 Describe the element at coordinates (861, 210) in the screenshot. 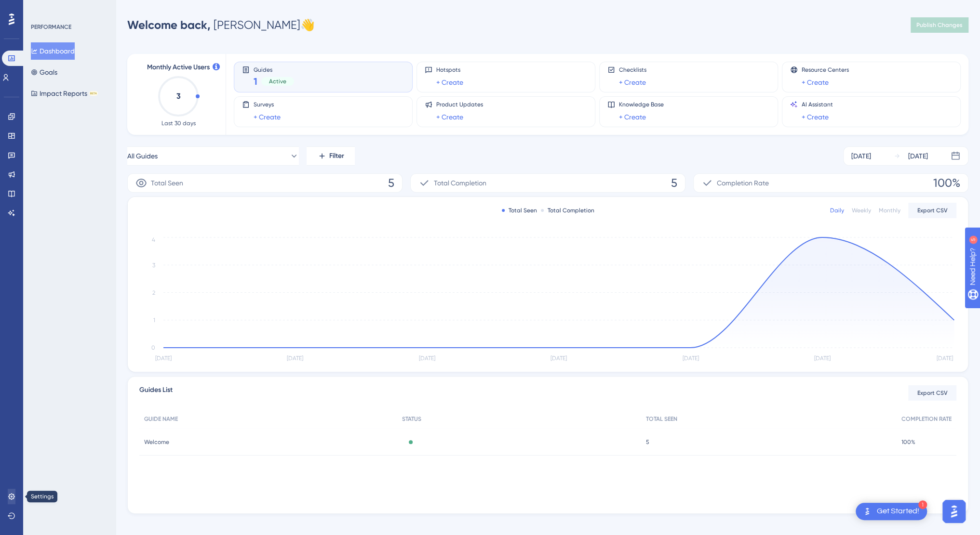

I see `div: Weekly` at that location.